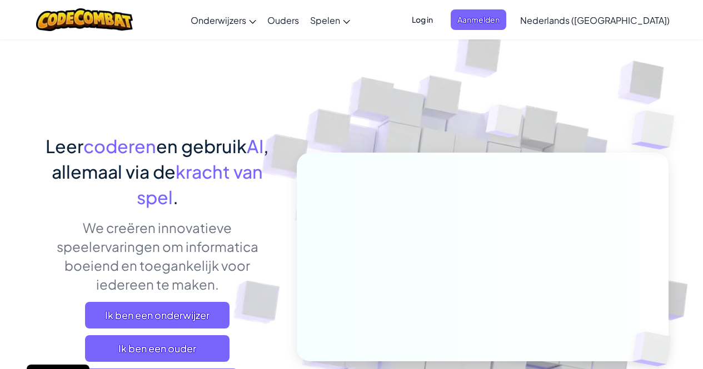  I want to click on span: Ik ben een ouder, so click(157, 349).